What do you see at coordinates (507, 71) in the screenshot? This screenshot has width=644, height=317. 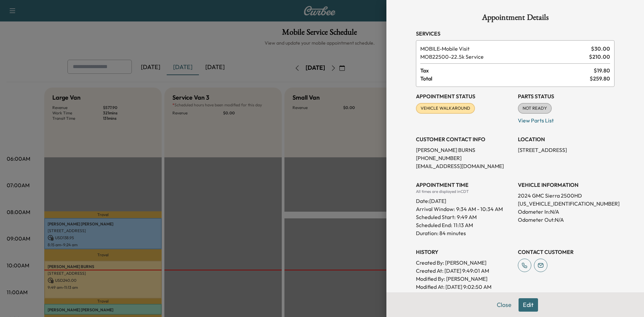 I see `span: Tax` at bounding box center [507, 71].